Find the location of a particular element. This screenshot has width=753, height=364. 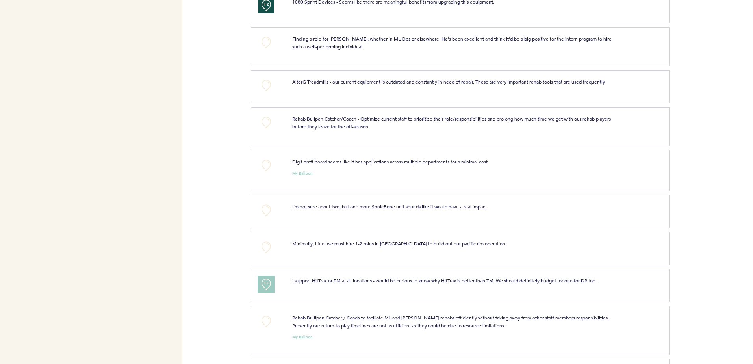

span: AlterG Treadmills - our current equipment is outdated and constantly in need of repair. These are... is located at coordinates (448, 81).